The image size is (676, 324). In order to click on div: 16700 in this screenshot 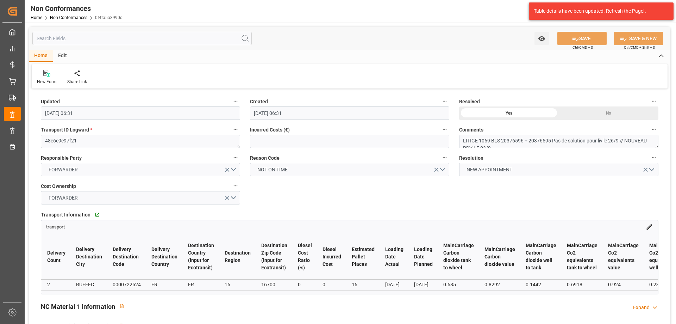, I will do `click(274, 284)`.